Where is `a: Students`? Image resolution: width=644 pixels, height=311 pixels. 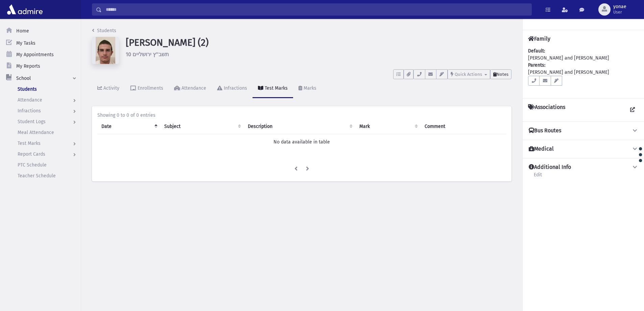 a: Students is located at coordinates (104, 31).